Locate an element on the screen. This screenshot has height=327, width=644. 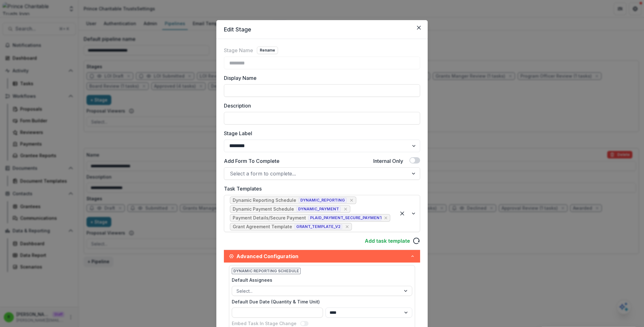
span: DYNAMIC_PAYMENT is located at coordinates (318, 209).